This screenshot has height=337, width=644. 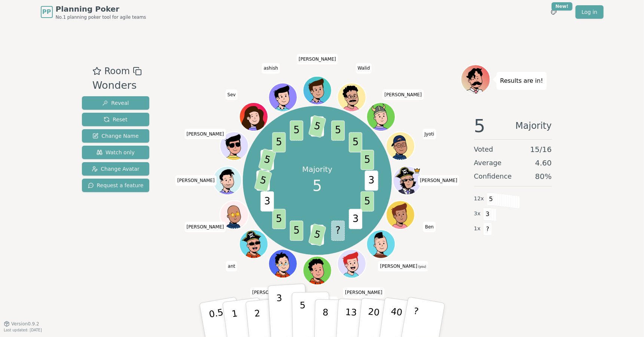 What do you see at coordinates (21, 324) in the screenshot?
I see `button: Version0.9.2` at bounding box center [21, 324].